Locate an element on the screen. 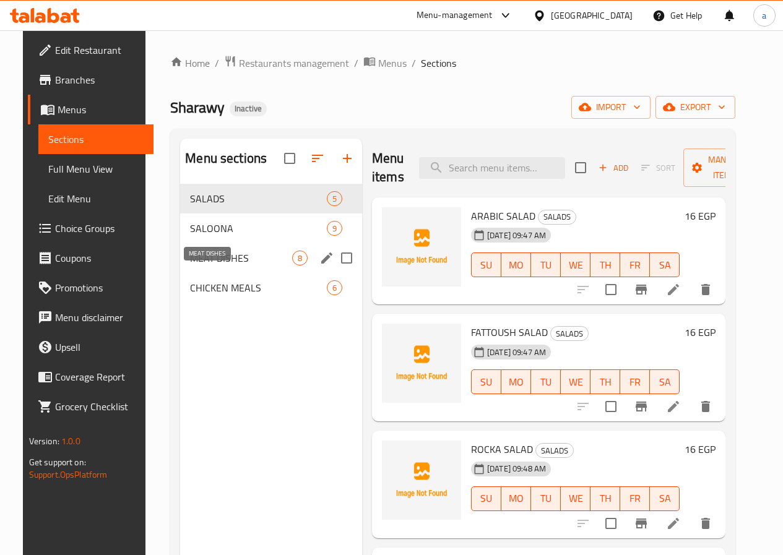  span: ARABIC SALAD is located at coordinates (503, 216).